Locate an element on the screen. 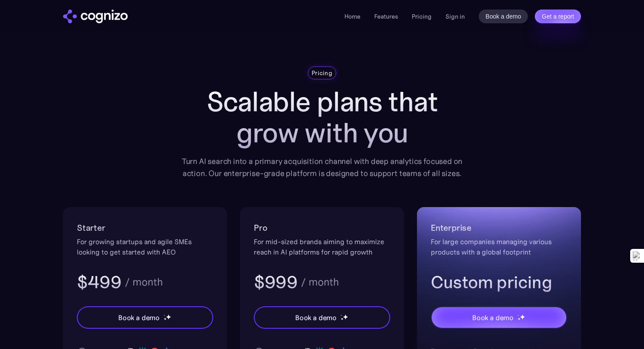 The image size is (644, 349). div: For large companies managing various products with a global footprint is located at coordinates (499, 246).